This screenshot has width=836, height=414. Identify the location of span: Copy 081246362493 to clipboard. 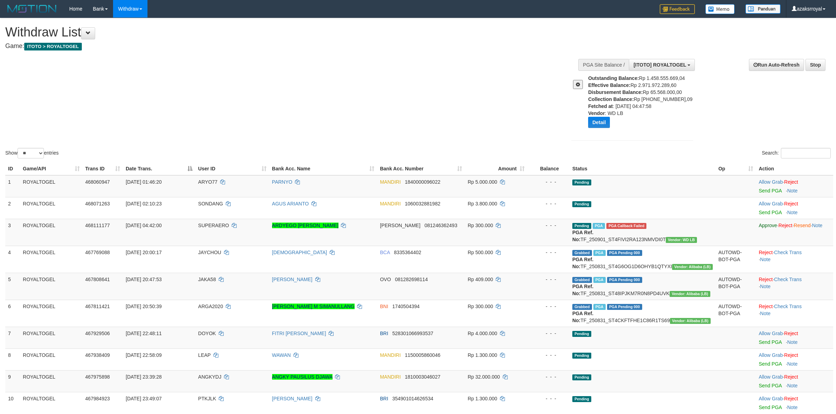
(440, 226).